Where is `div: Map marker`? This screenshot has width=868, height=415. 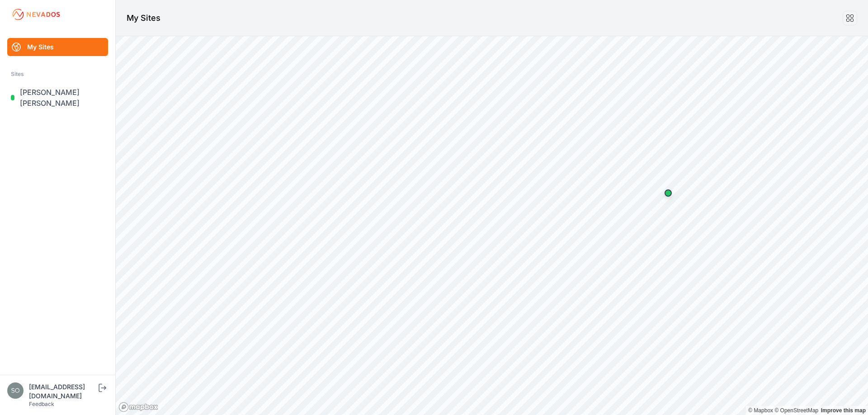
div: Map marker is located at coordinates (668, 193).